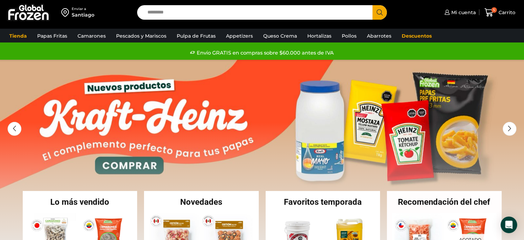 This screenshot has height=240, width=524. I want to click on a: Hortalizas, so click(319, 36).